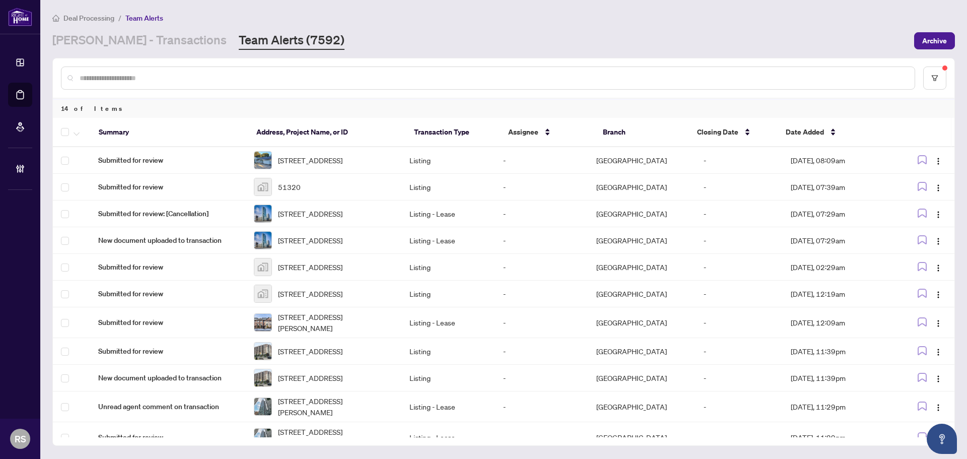 The image size is (967, 459). Describe the element at coordinates (453, 132) in the screenshot. I see `th: Transaction Type` at that location.